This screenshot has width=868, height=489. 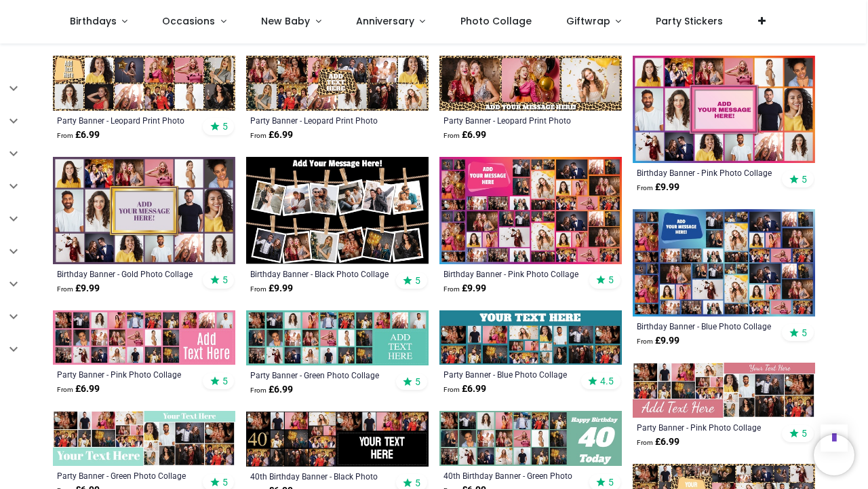 What do you see at coordinates (126, 274) in the screenshot?
I see `div: Birthday Banner - Gold Photo Collage` at bounding box center [126, 274].